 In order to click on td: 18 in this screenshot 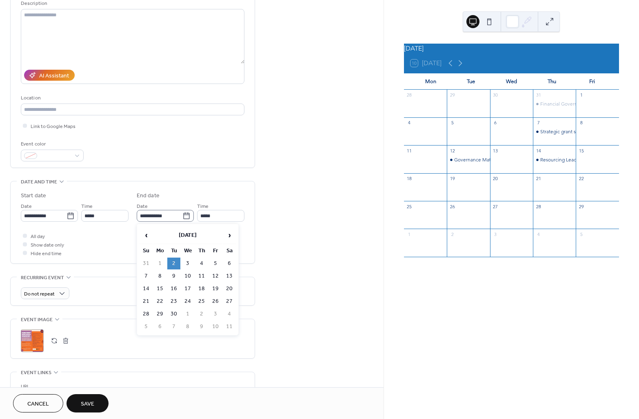, I will do `click(201, 289)`.